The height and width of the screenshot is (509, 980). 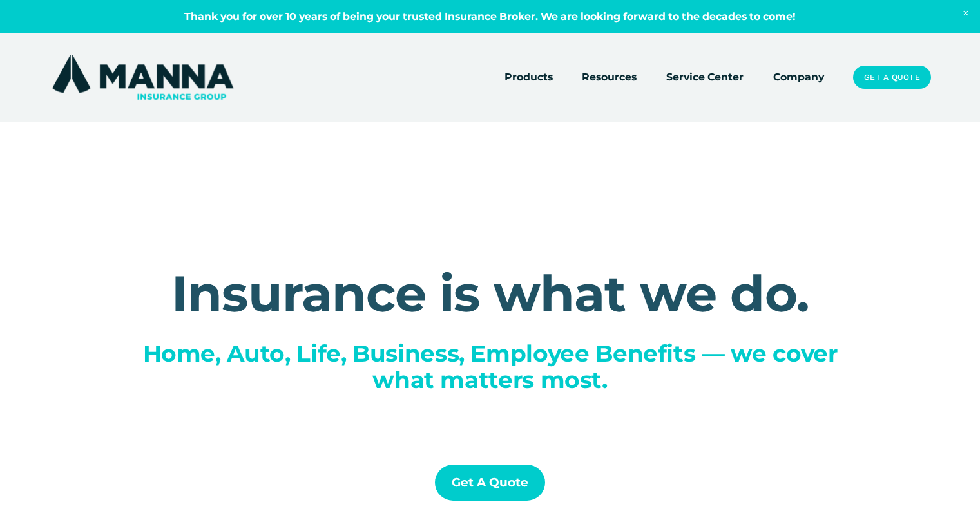 I want to click on span: Resources, so click(x=609, y=77).